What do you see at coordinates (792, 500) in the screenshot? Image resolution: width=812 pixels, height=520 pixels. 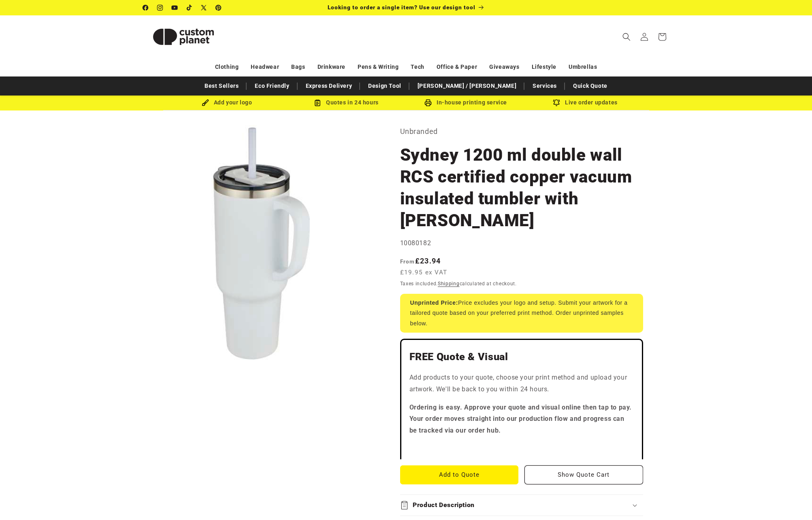 I see `div: Chat Widget` at bounding box center [792, 500].